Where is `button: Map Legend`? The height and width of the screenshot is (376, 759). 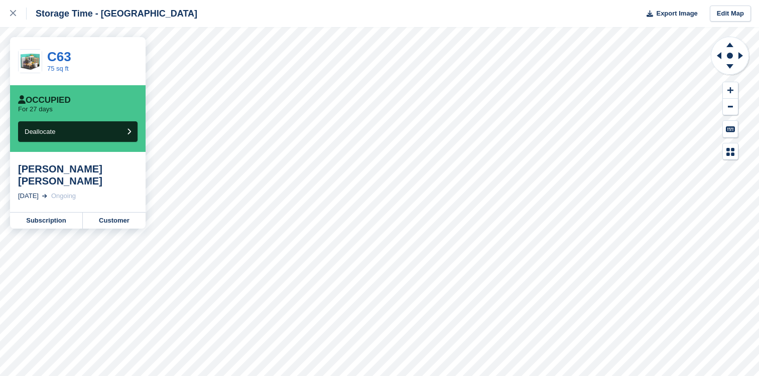
button: Map Legend is located at coordinates (730, 152).